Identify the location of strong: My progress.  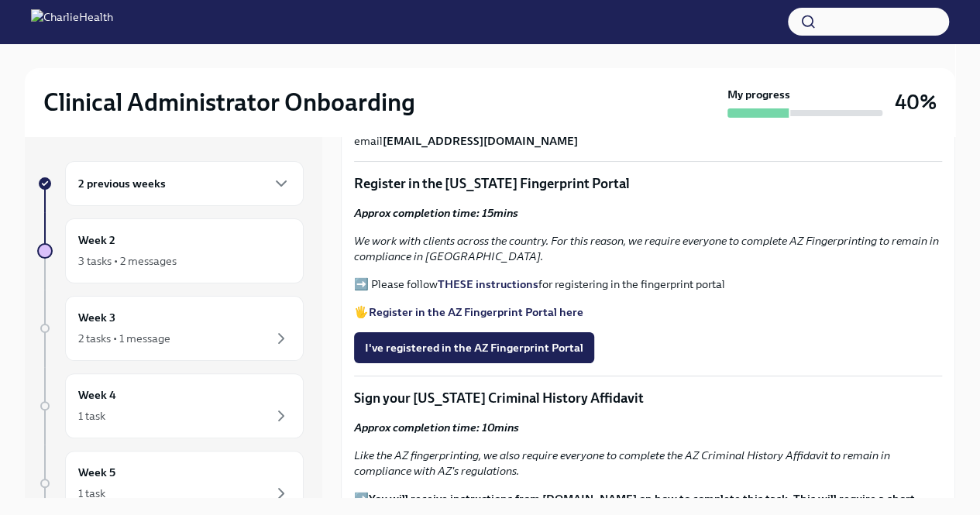
(759, 95).